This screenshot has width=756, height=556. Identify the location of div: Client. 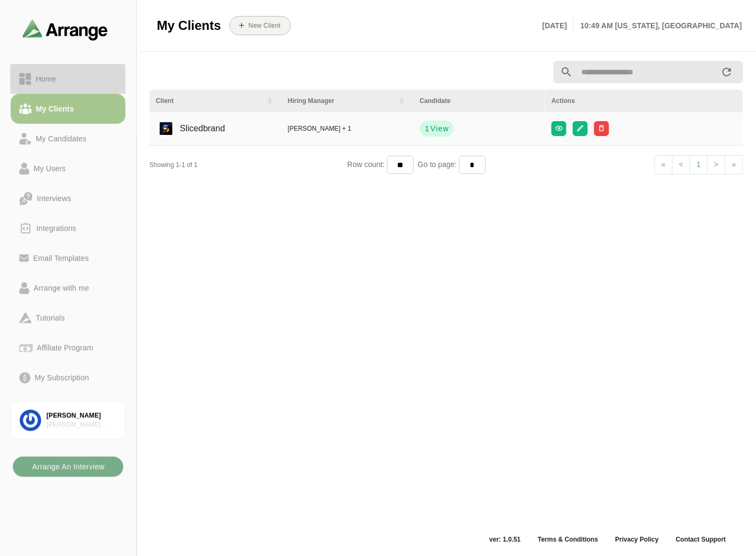
(207, 101).